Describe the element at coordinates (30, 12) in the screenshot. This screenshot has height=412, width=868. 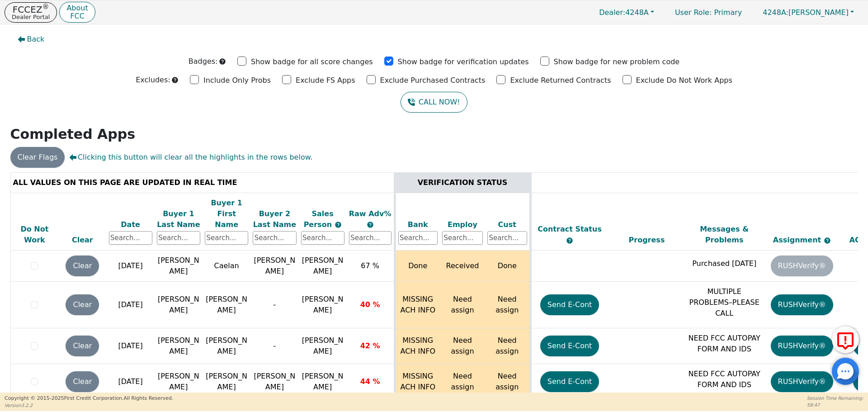
I see `button: FCCEZ®Dealer Portal` at that location.